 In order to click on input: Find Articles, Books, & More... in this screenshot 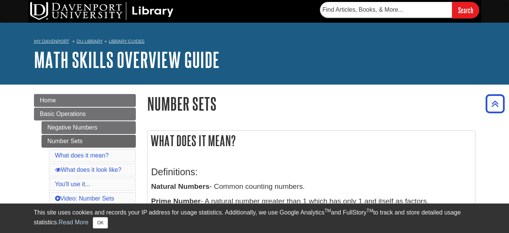, I will do `click(386, 10)`.